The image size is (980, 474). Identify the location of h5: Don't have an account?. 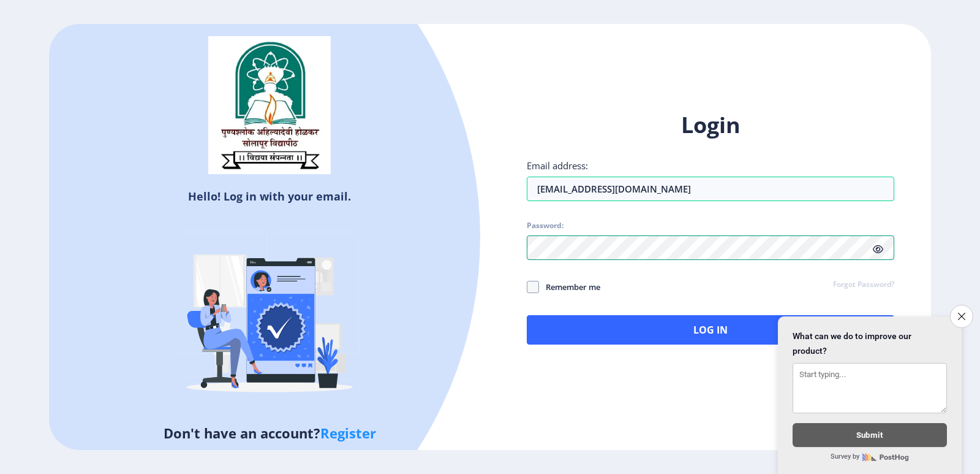
(270, 432).